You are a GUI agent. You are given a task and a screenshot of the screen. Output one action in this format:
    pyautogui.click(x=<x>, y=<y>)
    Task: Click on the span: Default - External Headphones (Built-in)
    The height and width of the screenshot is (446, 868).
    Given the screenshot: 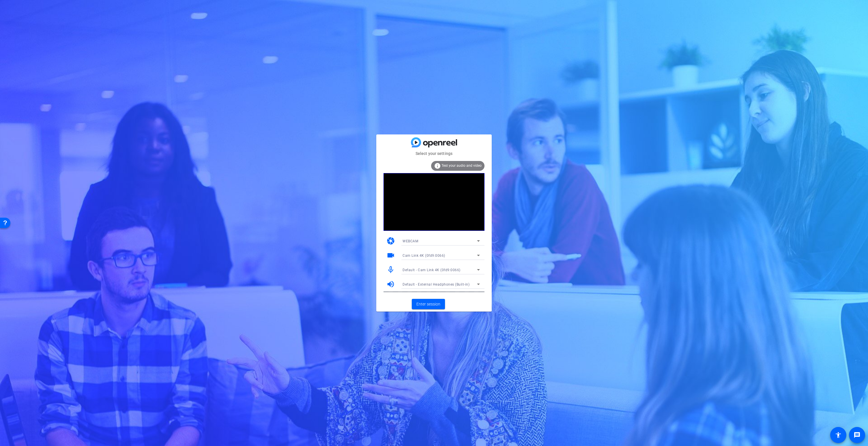 What is the action you would take?
    pyautogui.click(x=436, y=285)
    